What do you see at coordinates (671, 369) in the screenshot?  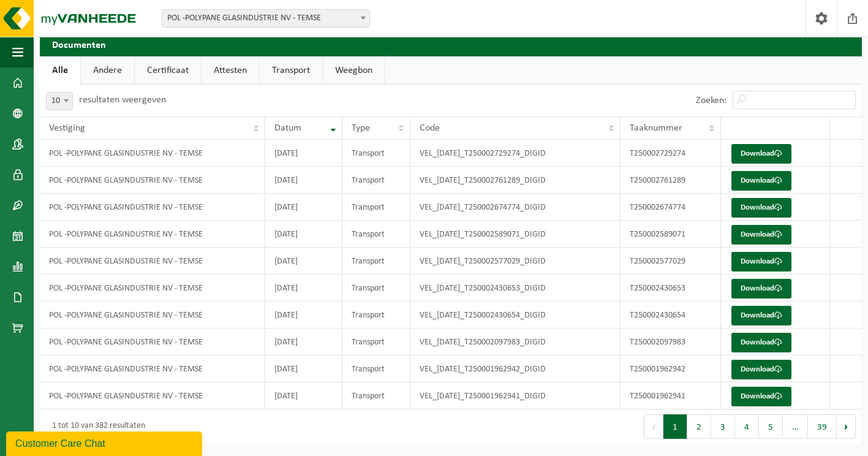 I see `td: T250001962942` at bounding box center [671, 369].